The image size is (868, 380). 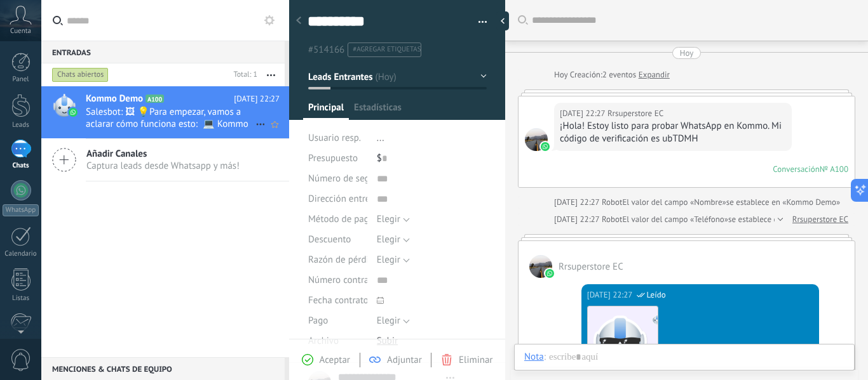 I want to click on span: Leído, so click(x=656, y=295).